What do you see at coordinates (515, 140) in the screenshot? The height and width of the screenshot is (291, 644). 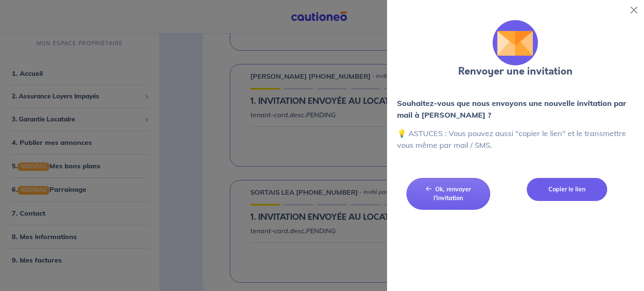 I see `p: 💡 ASTUCES : Vous pouvez aussi "copier le lien" et le transmettre vous même par mail / SMS.` at bounding box center [515, 140].